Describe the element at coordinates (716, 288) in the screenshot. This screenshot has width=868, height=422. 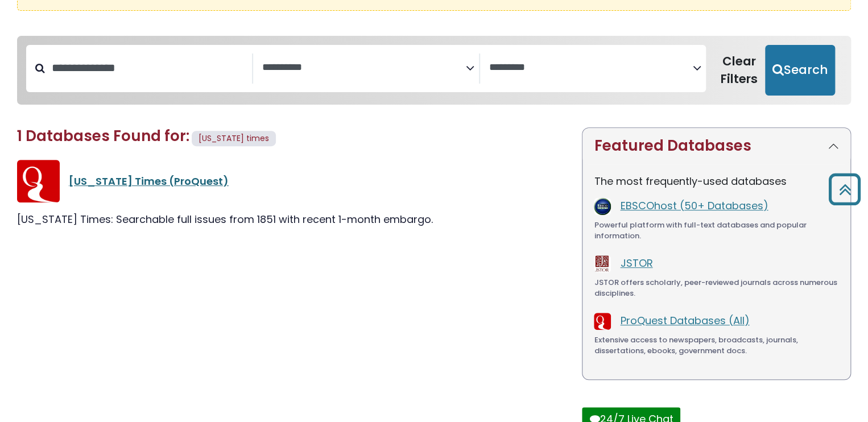
I see `div: JSTOR offers scholarly, peer-reviewed journals across numerous disciplines.` at that location.